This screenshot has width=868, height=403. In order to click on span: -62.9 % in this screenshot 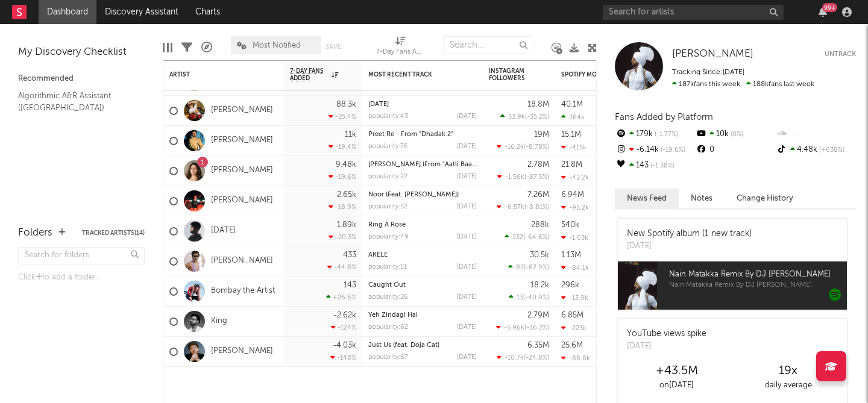, I will do `click(536, 267)`.